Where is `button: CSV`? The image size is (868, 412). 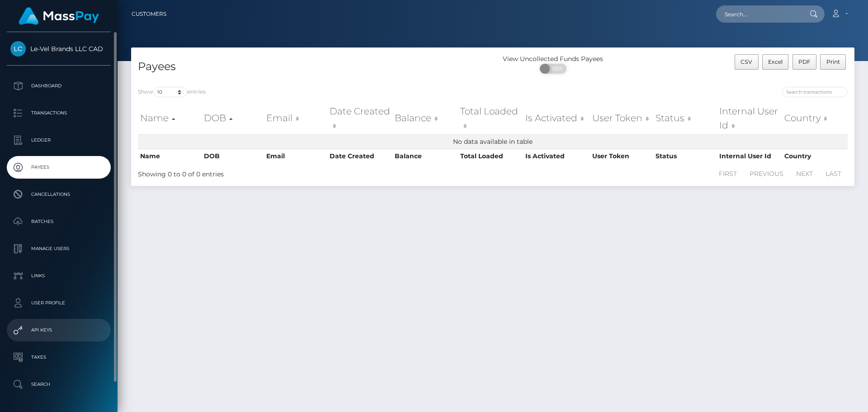 button: CSV is located at coordinates (746, 62).